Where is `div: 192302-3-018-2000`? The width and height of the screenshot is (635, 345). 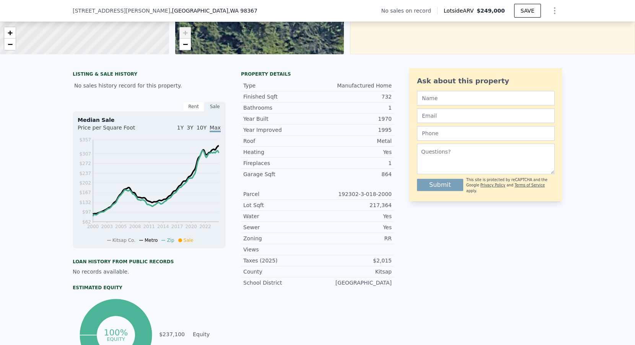
div: 192302-3-018-2000 is located at coordinates (355, 194).